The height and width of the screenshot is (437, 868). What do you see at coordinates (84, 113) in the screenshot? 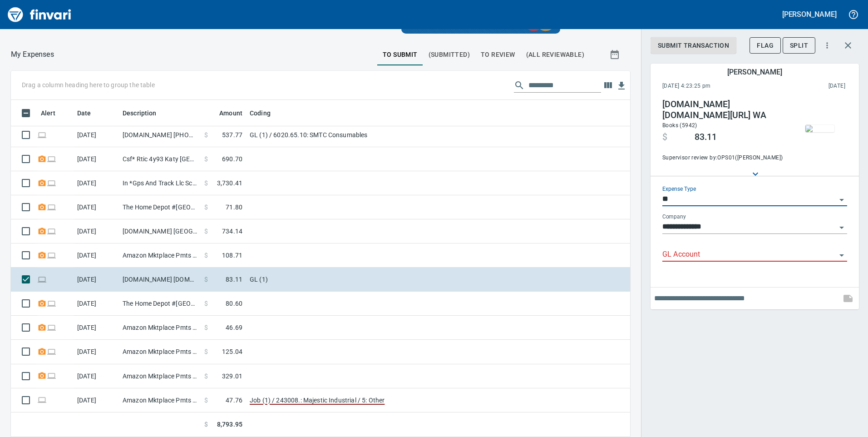
I see `span: Date` at bounding box center [84, 113].